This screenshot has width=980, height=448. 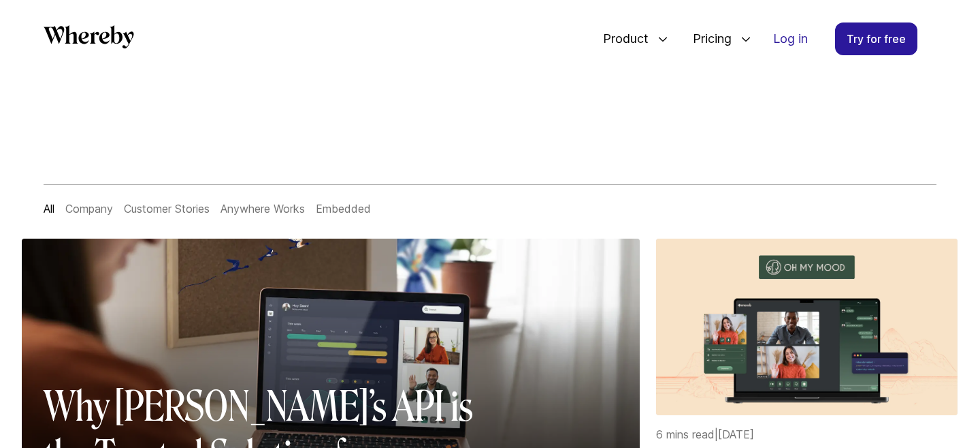 I want to click on a: All, so click(x=49, y=208).